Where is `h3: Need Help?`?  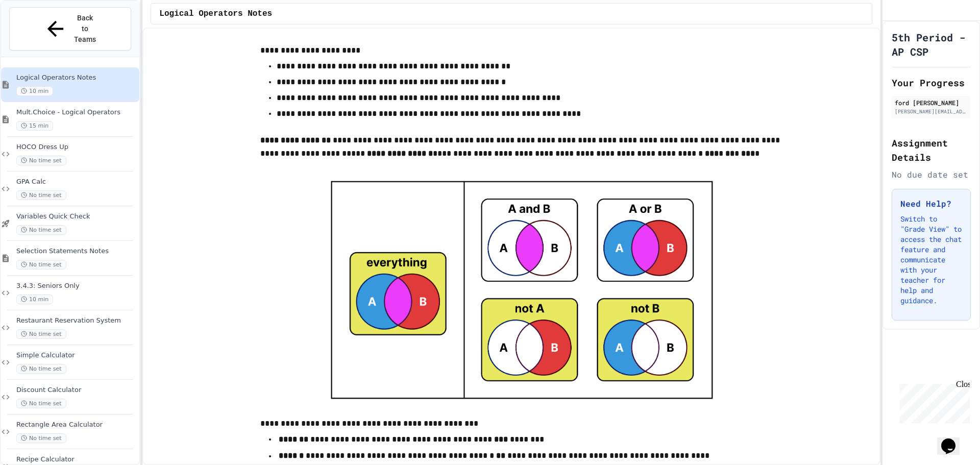
h3: Need Help? is located at coordinates (931, 203).